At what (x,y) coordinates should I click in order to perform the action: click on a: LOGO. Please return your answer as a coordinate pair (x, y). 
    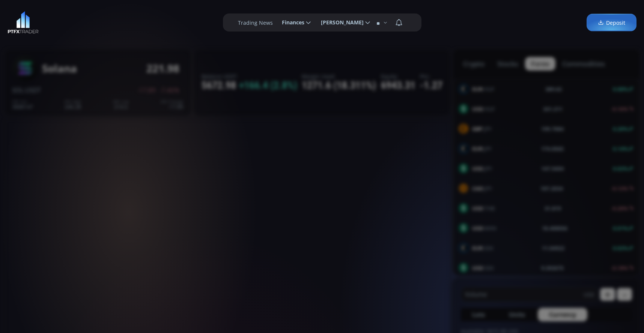
    Looking at the image, I should click on (23, 23).